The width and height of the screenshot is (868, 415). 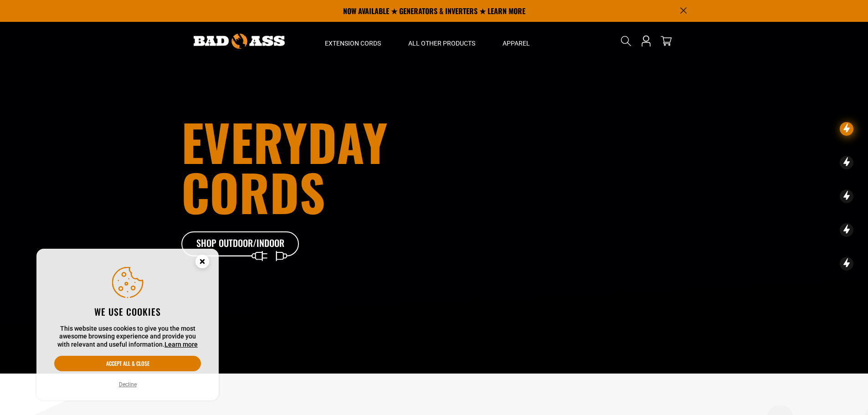 What do you see at coordinates (442, 44) in the screenshot?
I see `span: All Other Products` at bounding box center [442, 44].